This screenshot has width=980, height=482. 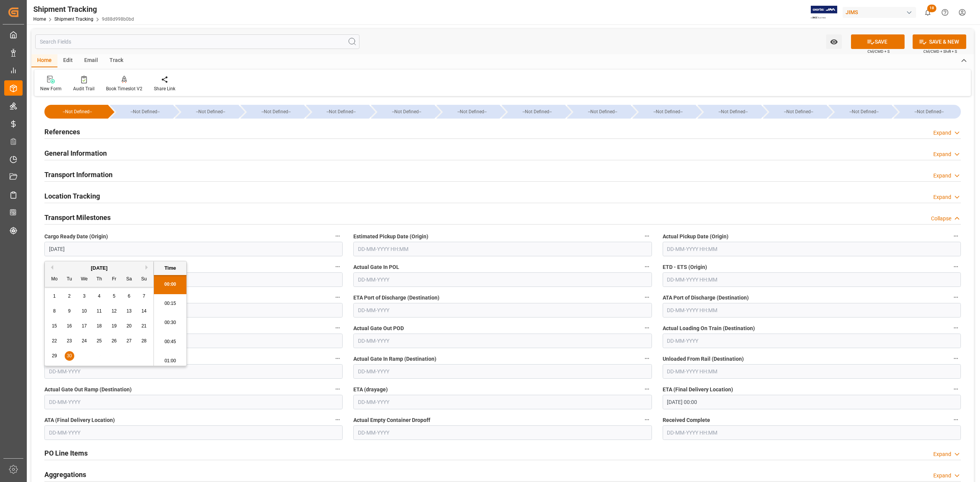 What do you see at coordinates (99, 326) in the screenshot?
I see `div: Choose Thursday, September 18th, 2025` at bounding box center [99, 326].